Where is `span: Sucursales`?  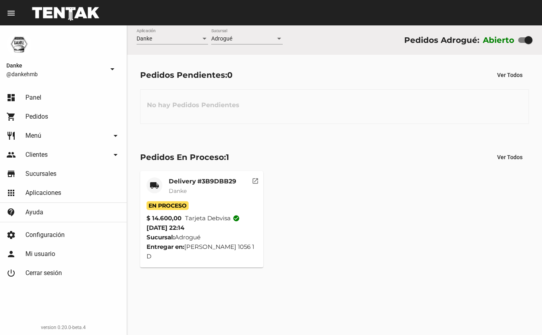
span: Sucursales is located at coordinates (41, 174).